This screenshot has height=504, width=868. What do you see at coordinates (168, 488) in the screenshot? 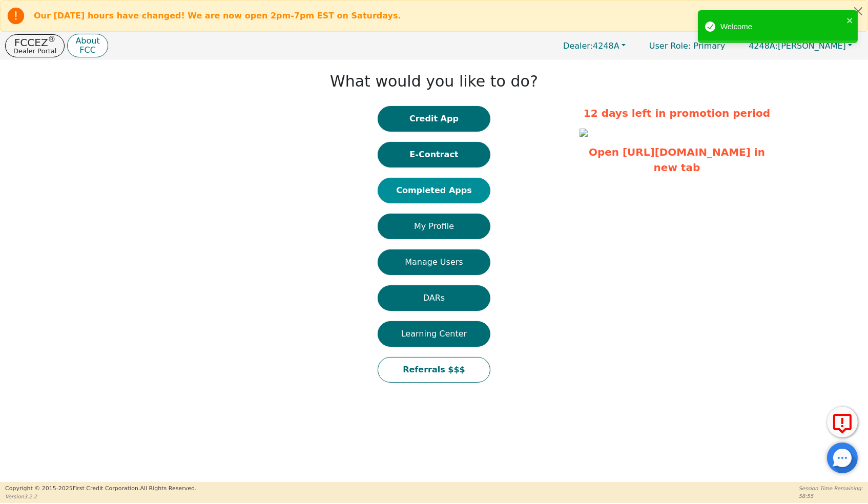
I see `span: All Rights Reserved.` at bounding box center [168, 488].